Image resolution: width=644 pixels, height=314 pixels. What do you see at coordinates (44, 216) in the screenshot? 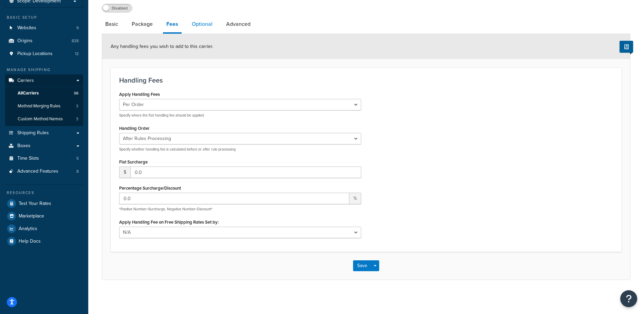
I see `li: Marketplace` at bounding box center [44, 216].